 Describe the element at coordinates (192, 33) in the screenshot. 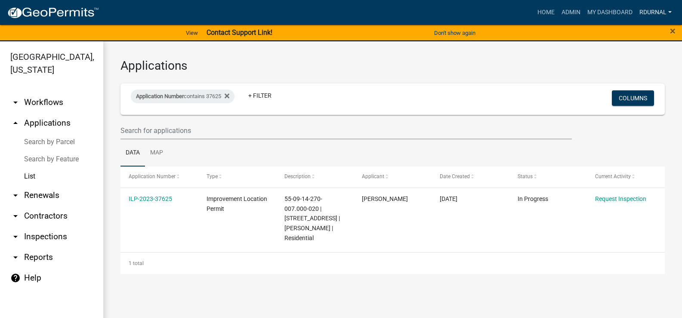

I see `a: View` at that location.